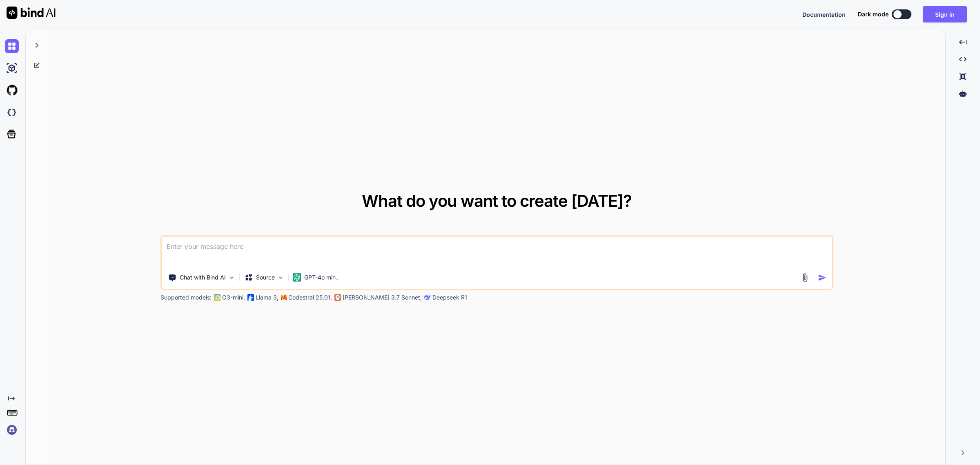 The image size is (980, 465). What do you see at coordinates (321, 278) in the screenshot?
I see `p: GPT-4o min..` at bounding box center [321, 278].